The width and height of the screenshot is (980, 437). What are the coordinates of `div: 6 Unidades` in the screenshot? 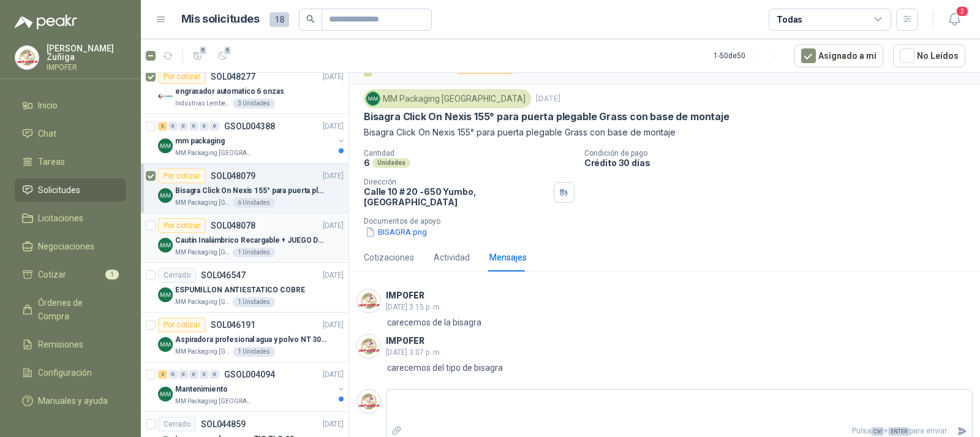 It's located at (254, 203).